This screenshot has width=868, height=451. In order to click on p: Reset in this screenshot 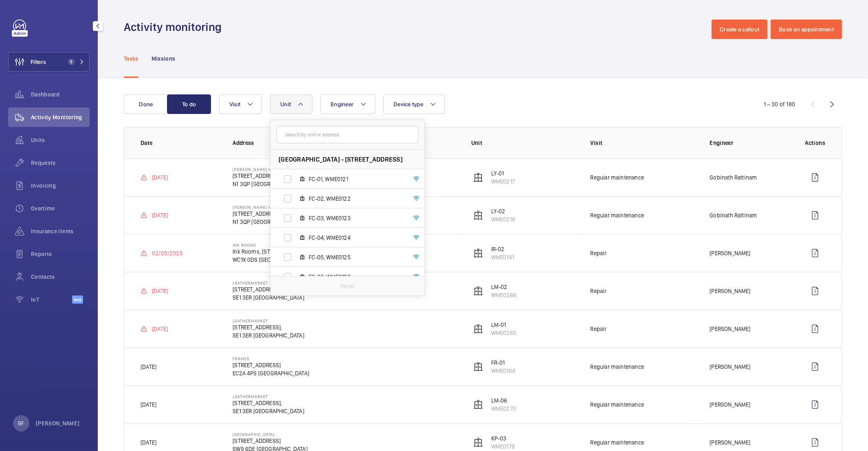, I will do `click(347, 286)`.